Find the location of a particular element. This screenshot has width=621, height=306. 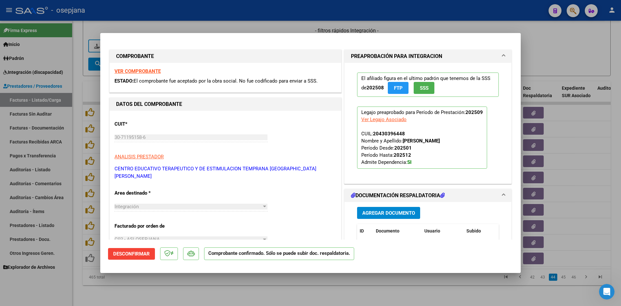

mat-expansion-panel-header: PREAPROBACIÓN PARA INTEGRACION is located at coordinates (428, 56).